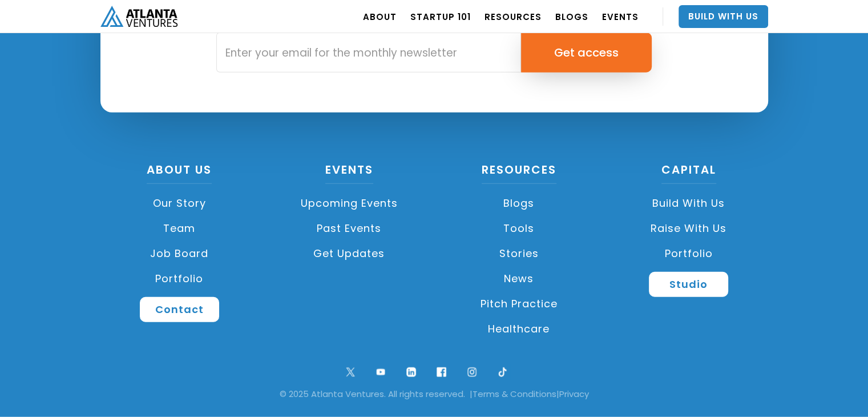  What do you see at coordinates (349, 228) in the screenshot?
I see `a: Past Events` at bounding box center [349, 228].